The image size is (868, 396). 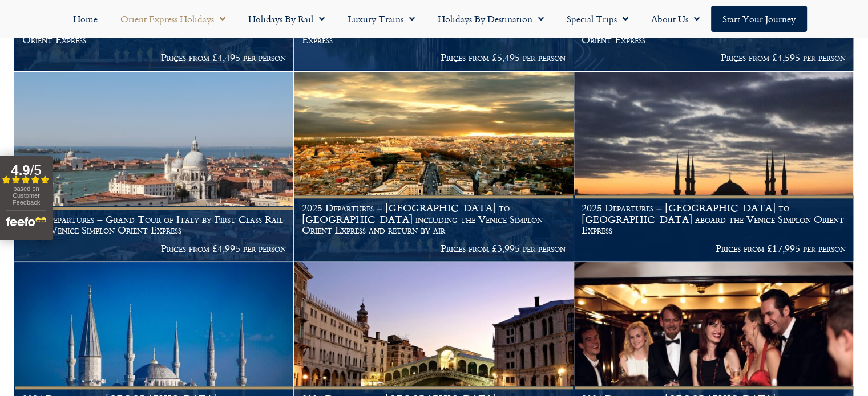 What do you see at coordinates (434, 58) in the screenshot?
I see `p: Prices from £5,495 per person` at bounding box center [434, 58].